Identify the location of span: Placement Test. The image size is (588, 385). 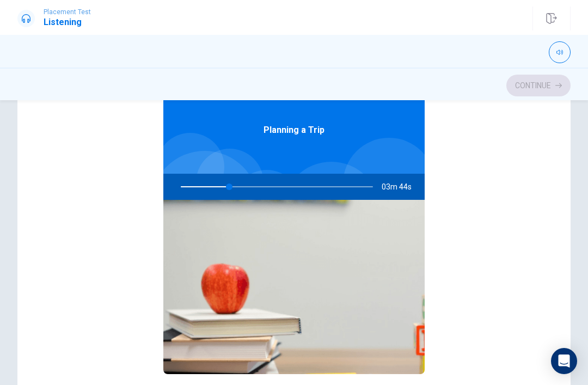
(67, 12).